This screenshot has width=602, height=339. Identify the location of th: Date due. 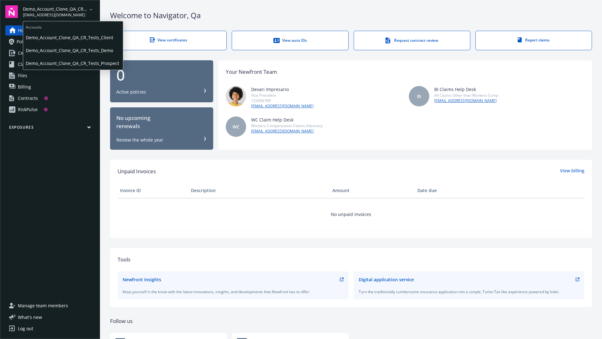
(450, 190).